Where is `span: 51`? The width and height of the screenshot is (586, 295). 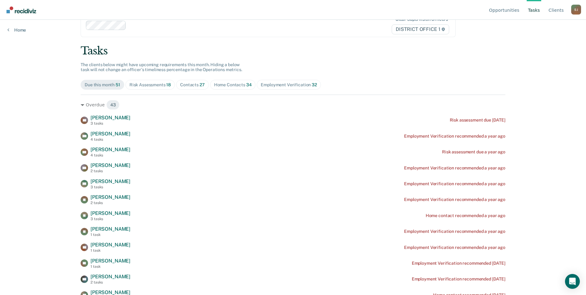 span: 51 is located at coordinates (118, 85).